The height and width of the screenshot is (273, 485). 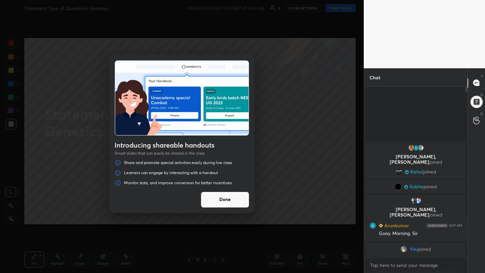 I want to click on div: 8:07 AM, so click(x=456, y=226).